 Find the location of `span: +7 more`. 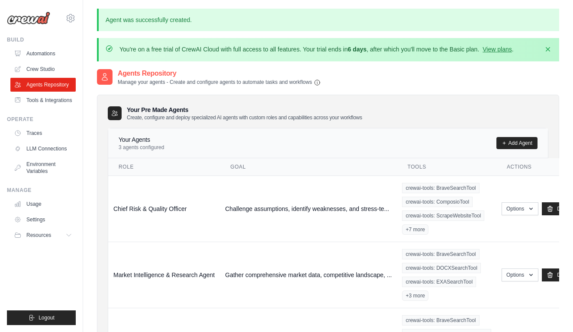

span: +7 more is located at coordinates (415, 230).